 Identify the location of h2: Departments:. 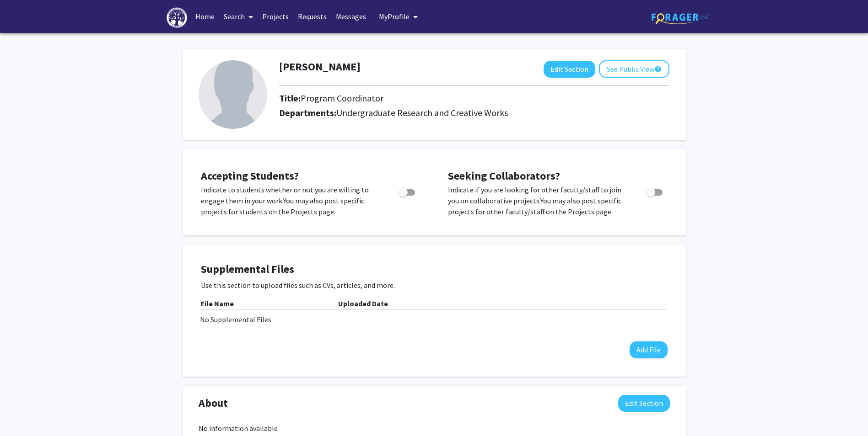
(474, 113).